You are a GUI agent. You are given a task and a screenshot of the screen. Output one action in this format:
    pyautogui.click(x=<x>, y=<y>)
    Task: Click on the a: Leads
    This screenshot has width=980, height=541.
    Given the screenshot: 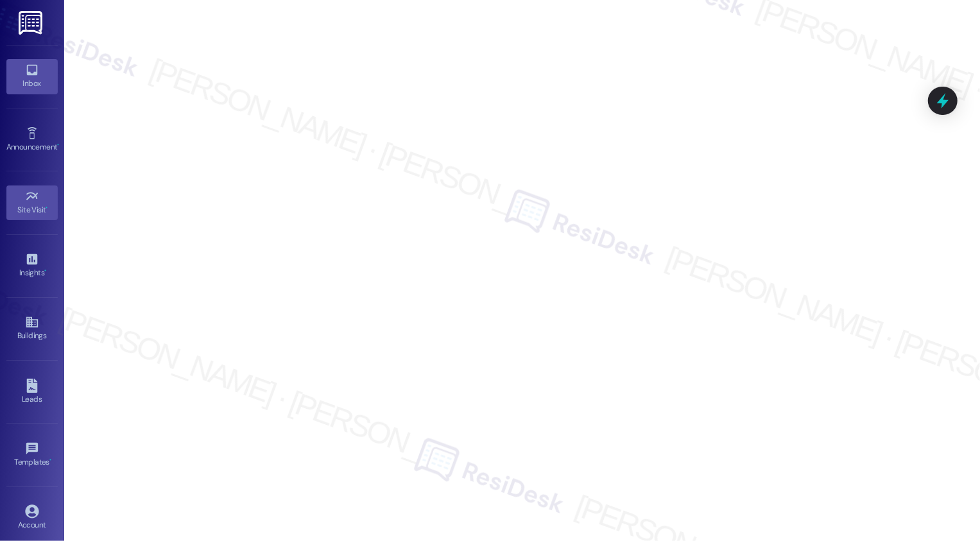 What is the action you would take?
    pyautogui.click(x=32, y=393)
    